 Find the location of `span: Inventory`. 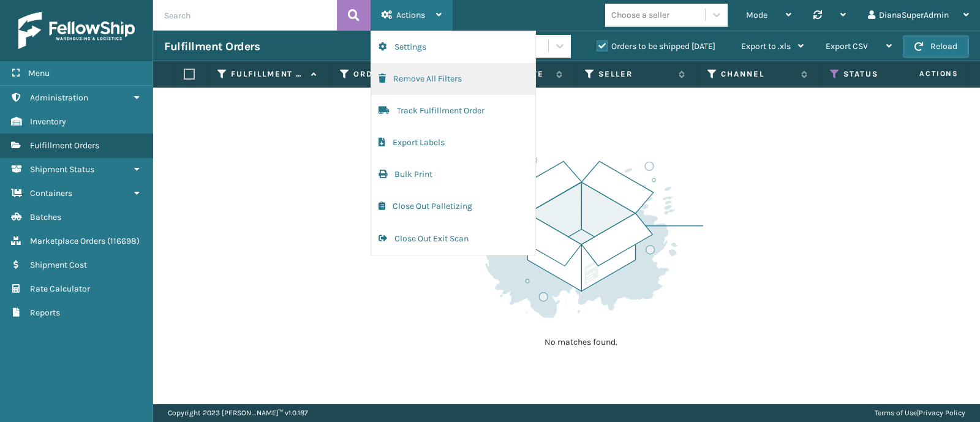

span: Inventory is located at coordinates (48, 121).